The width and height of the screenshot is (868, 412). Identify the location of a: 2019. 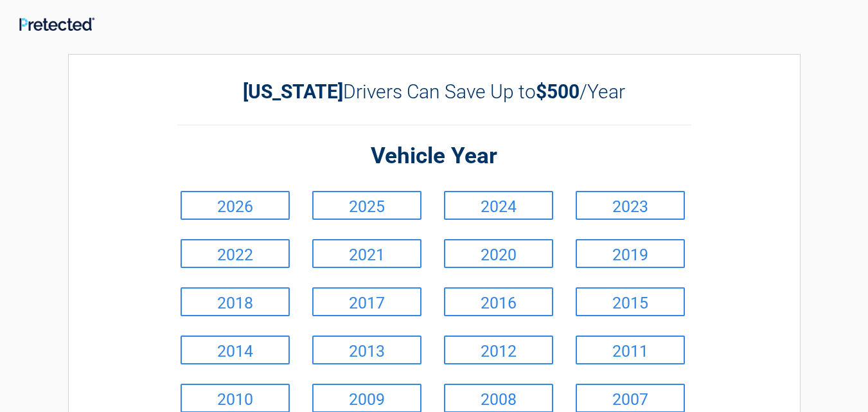
(630, 253).